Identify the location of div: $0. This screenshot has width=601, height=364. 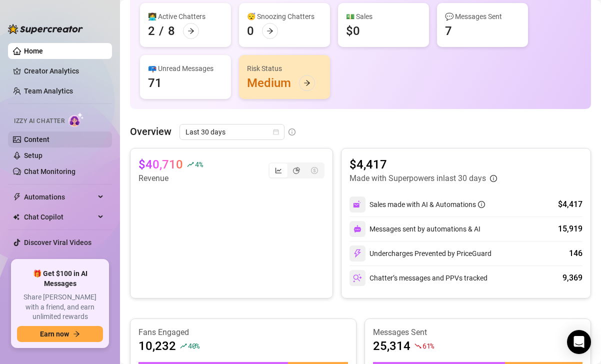
(353, 31).